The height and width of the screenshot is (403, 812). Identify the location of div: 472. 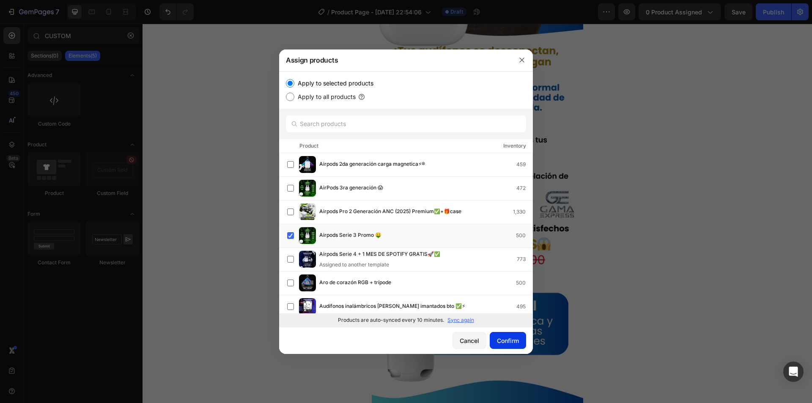
(525, 188).